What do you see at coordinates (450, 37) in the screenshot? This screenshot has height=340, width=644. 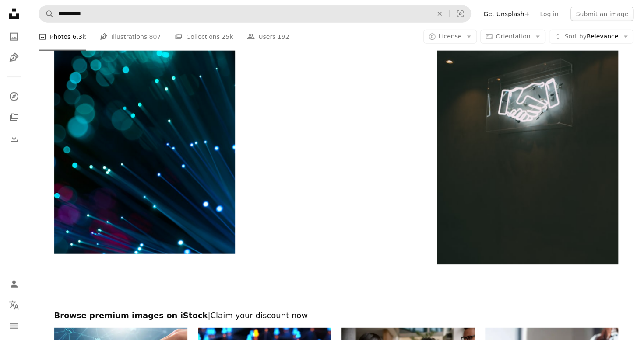 I see `span: License` at bounding box center [450, 37].